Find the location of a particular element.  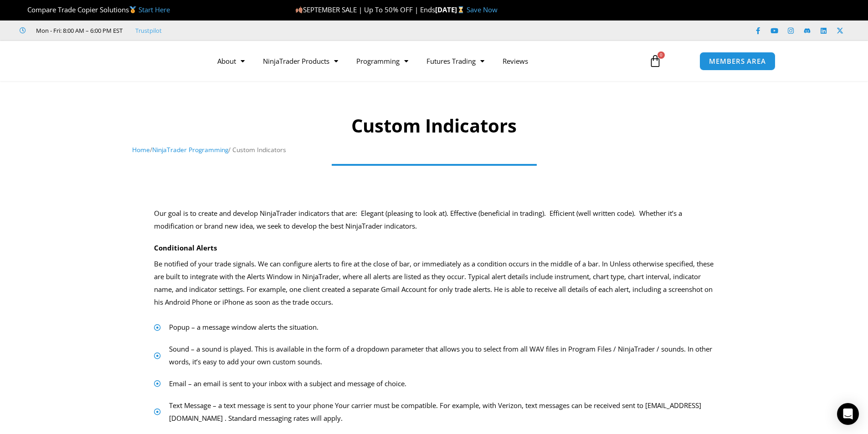

span: Sound – a sound is played. This is available in the form of a dropdown parameter that allows you ... is located at coordinates (440, 356).